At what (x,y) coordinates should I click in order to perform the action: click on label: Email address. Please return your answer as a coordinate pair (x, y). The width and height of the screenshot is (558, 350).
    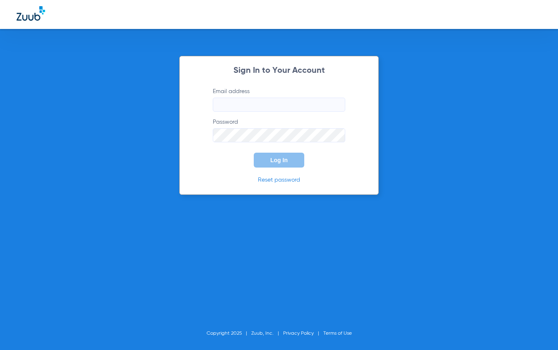
    Looking at the image, I should click on (279, 99).